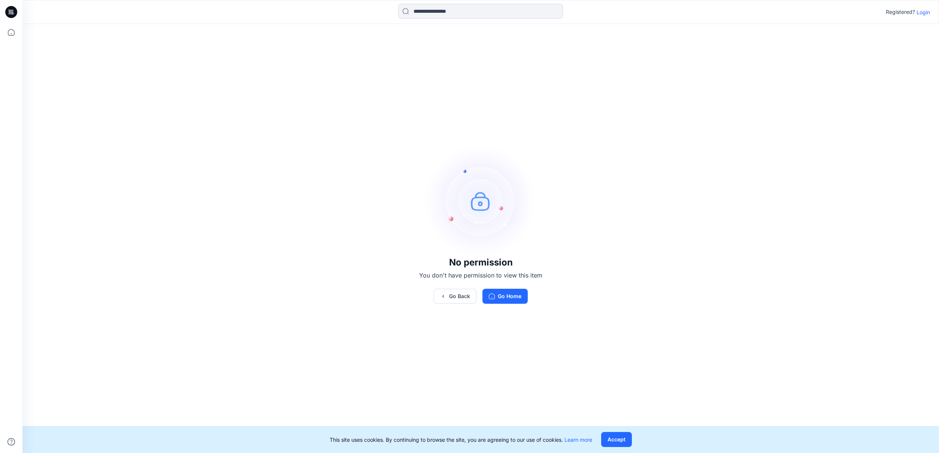  What do you see at coordinates (455, 296) in the screenshot?
I see `button: Go Back` at bounding box center [455, 296].